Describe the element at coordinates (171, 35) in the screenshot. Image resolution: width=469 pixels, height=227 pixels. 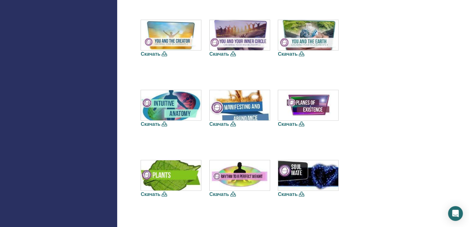
I see `img: growing-your-relationship-2-you-and-the-creator.jpg` at that location.